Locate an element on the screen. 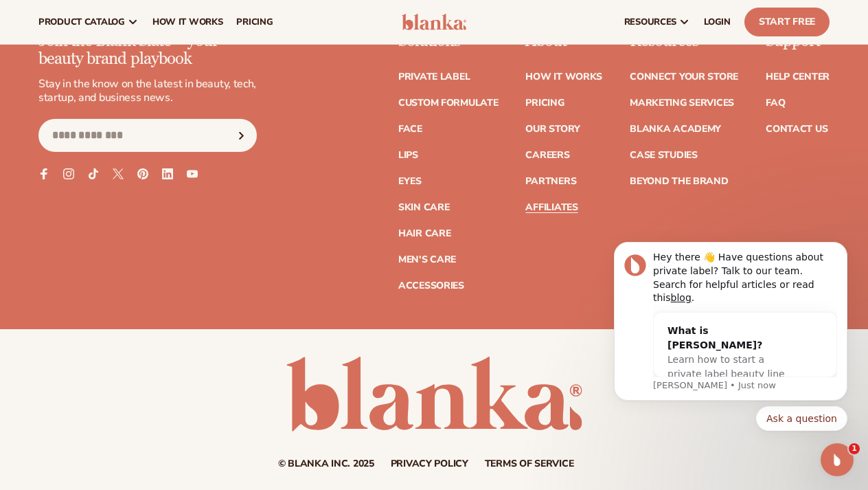 This screenshot has width=868, height=490. span: pricing is located at coordinates (254, 22).